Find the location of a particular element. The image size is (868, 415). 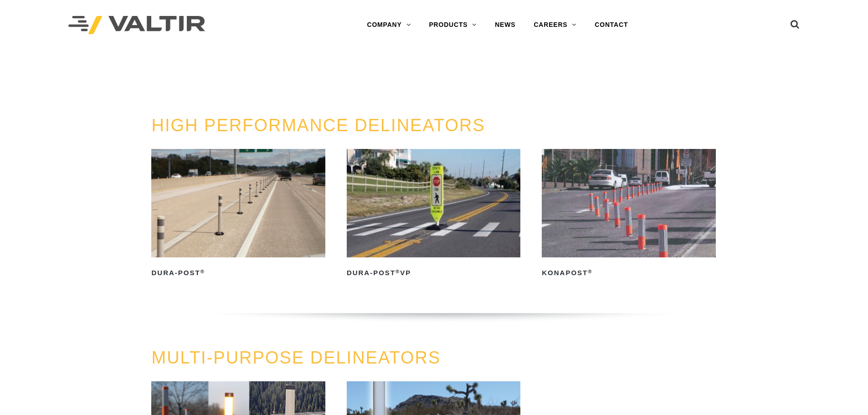

a: HIGH PERFORMANCE DELINEATORS is located at coordinates (318, 125).